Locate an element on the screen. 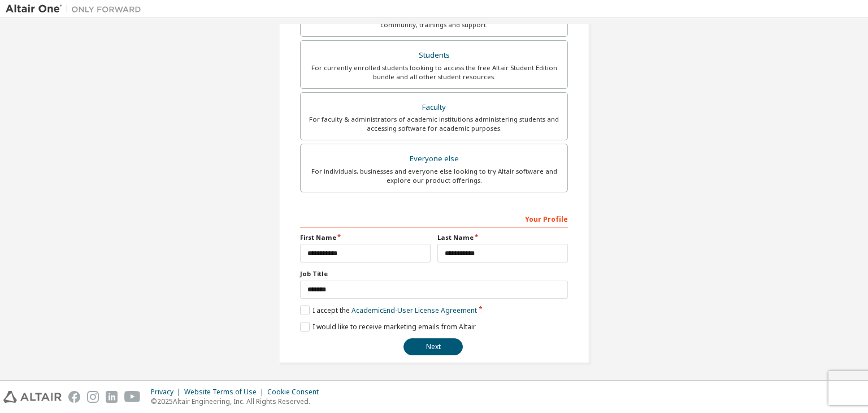  a: Academic End-User License Agreement is located at coordinates (414, 310).